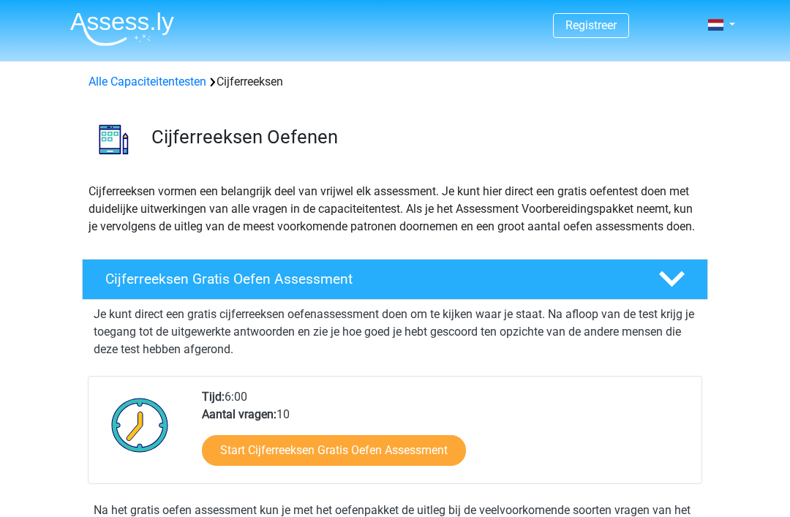 The image size is (790, 517). What do you see at coordinates (445, 436) in the screenshot?
I see `div: 6:00 10` at bounding box center [445, 436].